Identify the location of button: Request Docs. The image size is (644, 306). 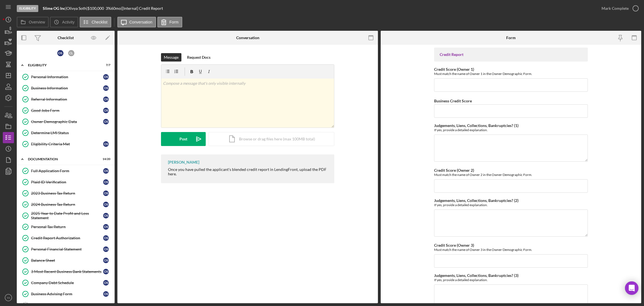
(198, 58).